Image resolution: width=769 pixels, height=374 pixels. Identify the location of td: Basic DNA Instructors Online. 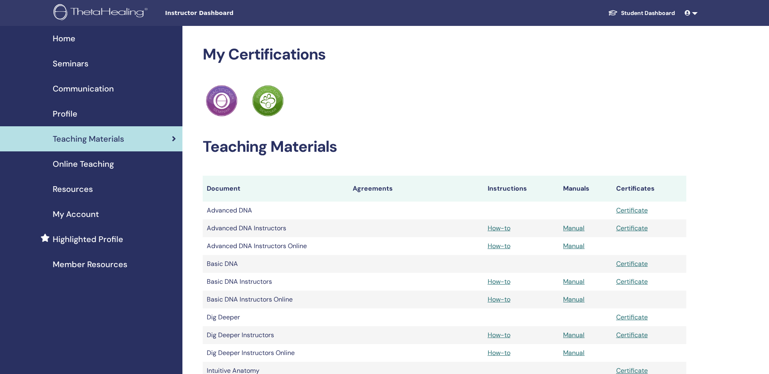
(276, 300).